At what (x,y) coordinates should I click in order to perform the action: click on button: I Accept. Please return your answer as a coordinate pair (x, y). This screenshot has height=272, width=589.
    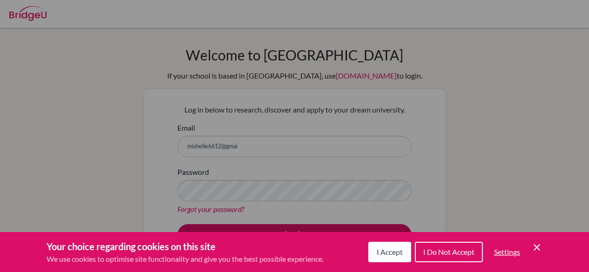
    Looking at the image, I should click on (390, 252).